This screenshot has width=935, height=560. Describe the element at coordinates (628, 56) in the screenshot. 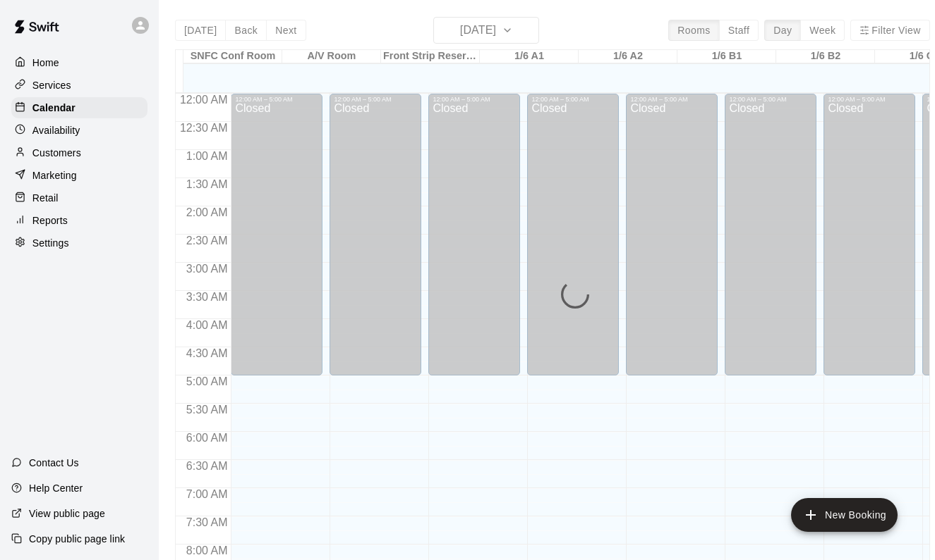

I see `div: 1/6 A2` at that location.